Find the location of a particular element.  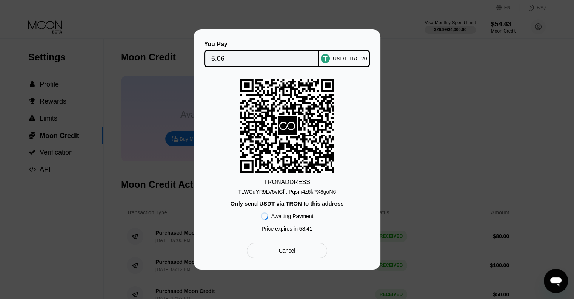

div: Cancel is located at coordinates (287, 250).